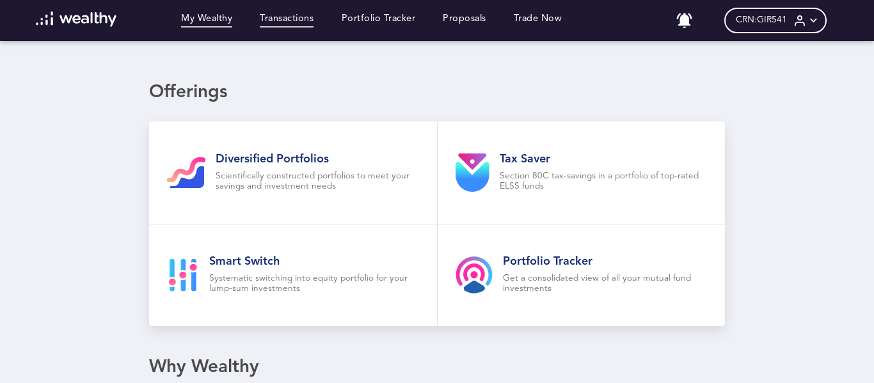 Image resolution: width=874 pixels, height=383 pixels. Describe the element at coordinates (582, 173) in the screenshot. I see `a: Tax SaverSection 80C tax-savings in a portfolio of top-rated ELSS funds` at that location.